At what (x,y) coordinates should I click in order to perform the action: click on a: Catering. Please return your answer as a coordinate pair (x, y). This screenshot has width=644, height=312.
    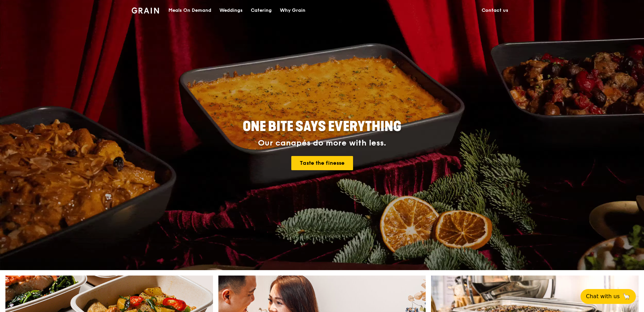
    Looking at the image, I should click on (261, 10).